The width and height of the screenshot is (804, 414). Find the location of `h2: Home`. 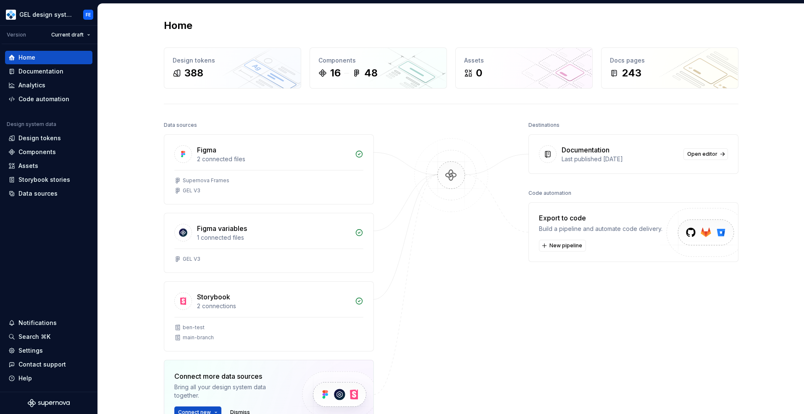

h2: Home is located at coordinates (178, 26).